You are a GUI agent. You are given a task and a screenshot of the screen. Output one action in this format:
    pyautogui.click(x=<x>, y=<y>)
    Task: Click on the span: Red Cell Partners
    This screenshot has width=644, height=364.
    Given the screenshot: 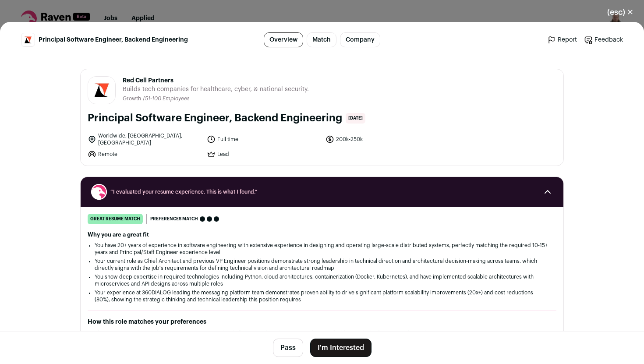 What is the action you would take?
    pyautogui.click(x=216, y=81)
    